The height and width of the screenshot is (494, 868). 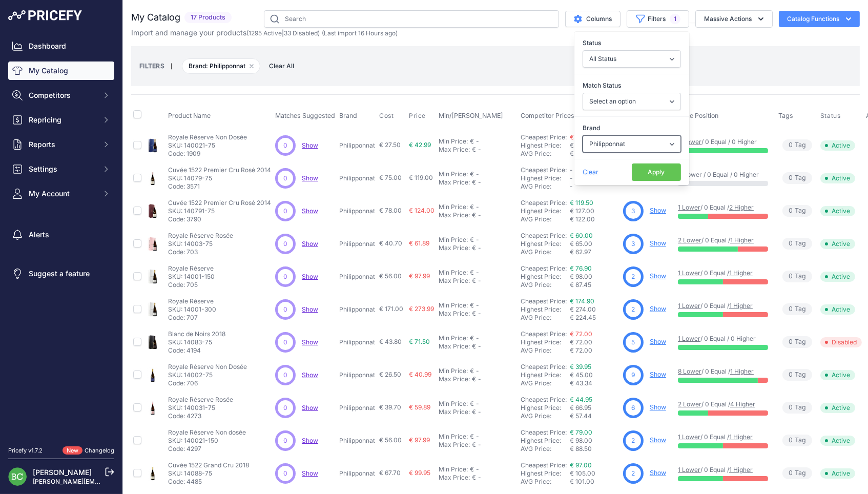 I want to click on button: Competitors, so click(x=61, y=96).